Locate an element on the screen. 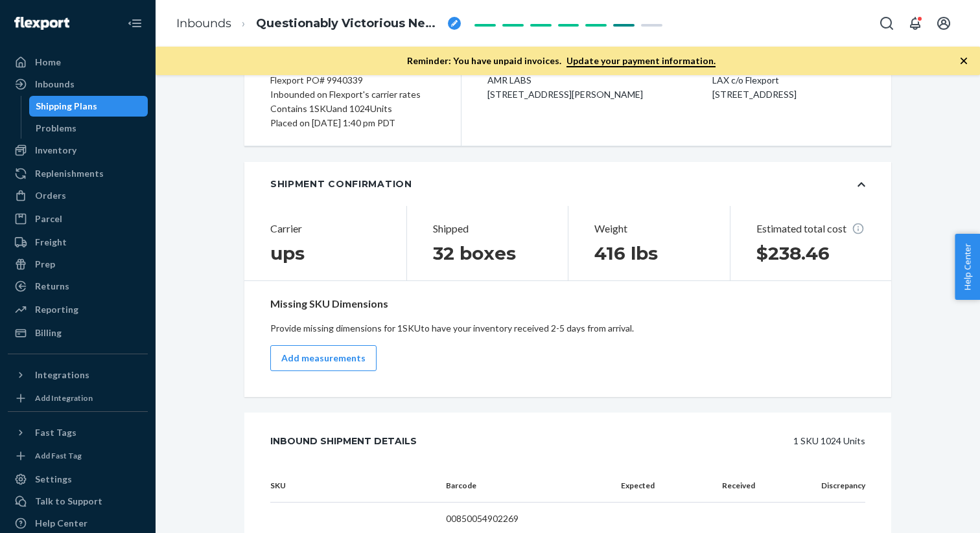  button: Help Center is located at coordinates (967, 266).